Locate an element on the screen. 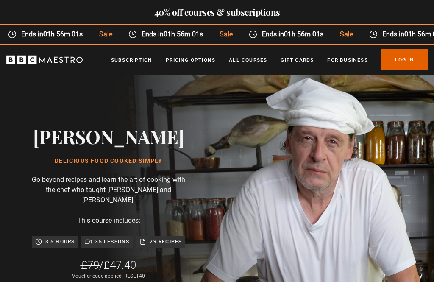  a: Log In is located at coordinates (404, 60).